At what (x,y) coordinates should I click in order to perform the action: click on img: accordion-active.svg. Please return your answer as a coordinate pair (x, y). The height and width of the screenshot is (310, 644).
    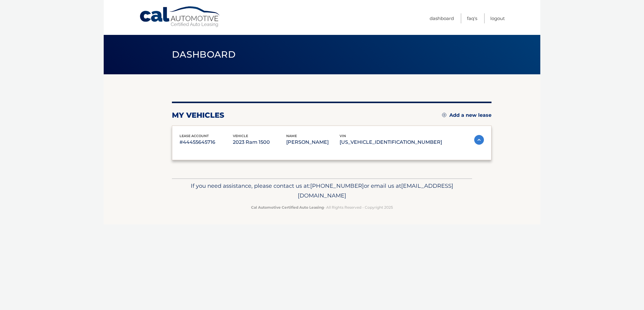
    Looking at the image, I should click on (479, 140).